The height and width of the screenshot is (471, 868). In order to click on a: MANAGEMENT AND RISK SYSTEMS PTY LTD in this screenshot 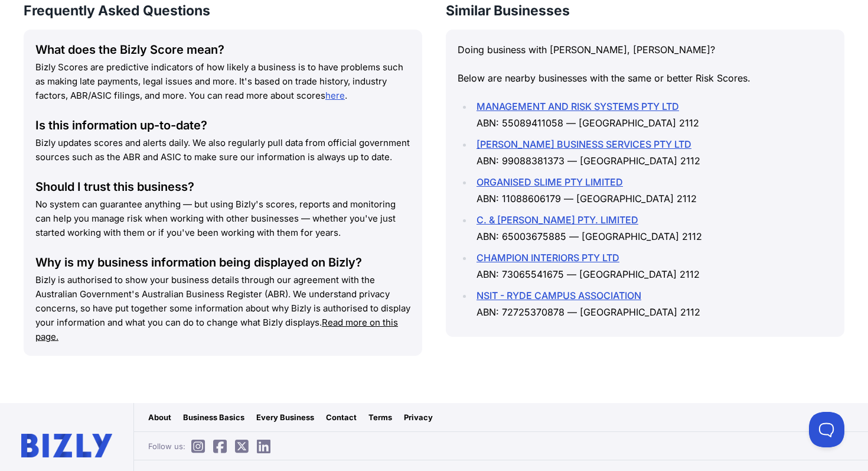, I will do `click(577, 106)`.